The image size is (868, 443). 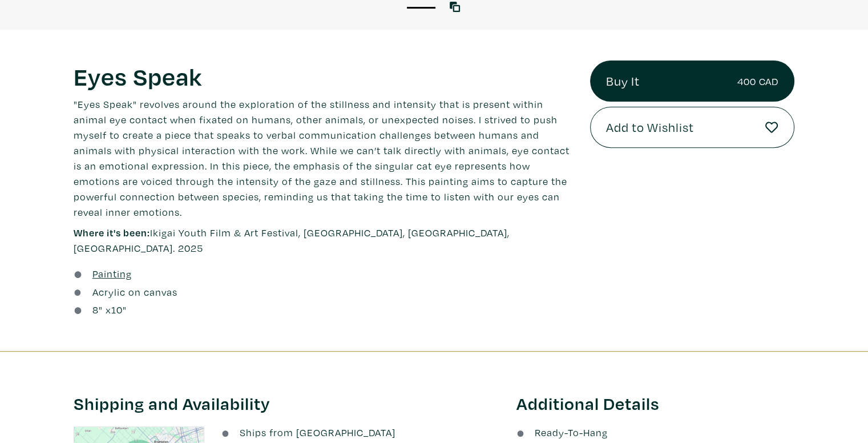 I want to click on h3: Shipping and Availability, so click(x=287, y=404).